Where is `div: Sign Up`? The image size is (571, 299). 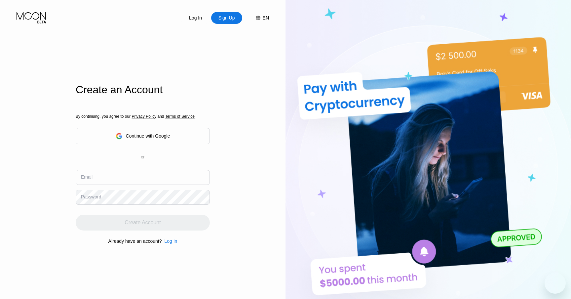 div: Sign Up is located at coordinates (227, 18).